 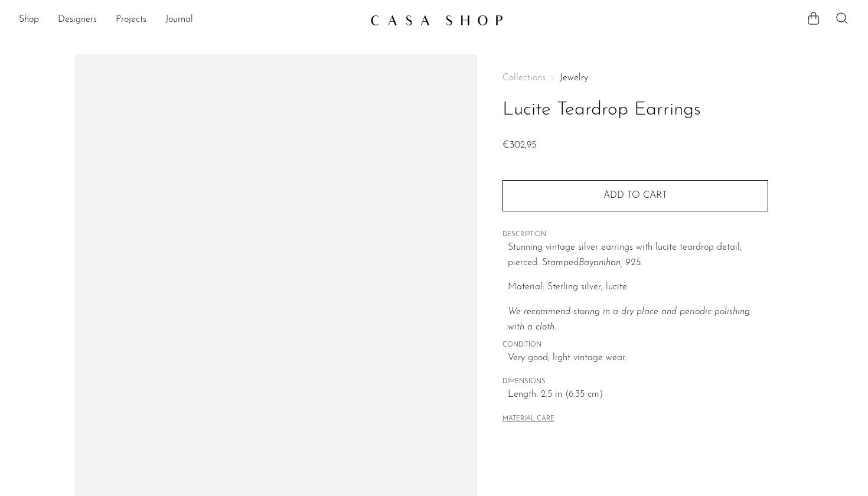 What do you see at coordinates (635, 78) in the screenshot?
I see `nav: Breadcrumbs` at bounding box center [635, 78].